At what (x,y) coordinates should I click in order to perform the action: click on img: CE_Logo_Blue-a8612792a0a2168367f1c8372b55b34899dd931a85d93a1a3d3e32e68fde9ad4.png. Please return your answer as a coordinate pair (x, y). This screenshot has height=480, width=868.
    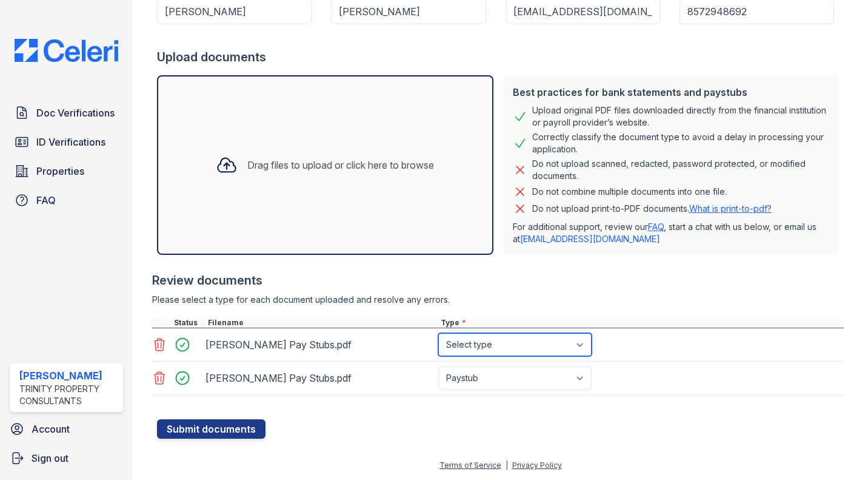
    Looking at the image, I should click on (66, 50).